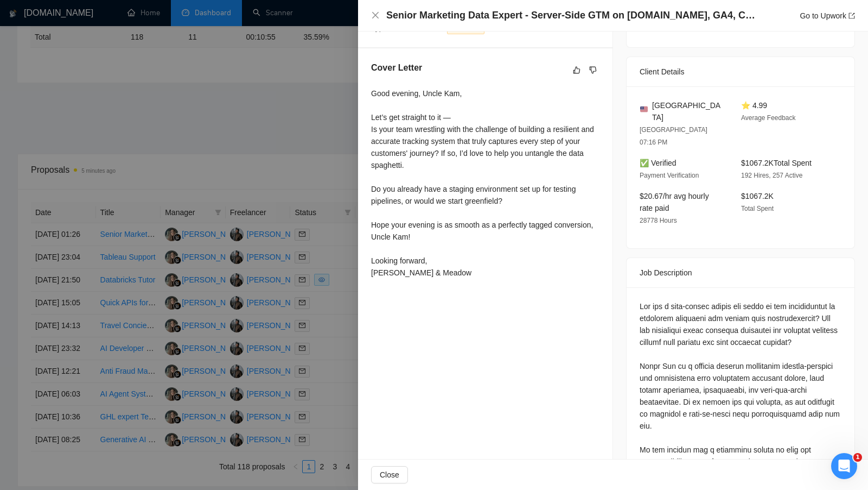 This screenshot has height=490, width=868. What do you see at coordinates (758, 209) in the screenshot?
I see `span: Total Spent` at bounding box center [758, 209].